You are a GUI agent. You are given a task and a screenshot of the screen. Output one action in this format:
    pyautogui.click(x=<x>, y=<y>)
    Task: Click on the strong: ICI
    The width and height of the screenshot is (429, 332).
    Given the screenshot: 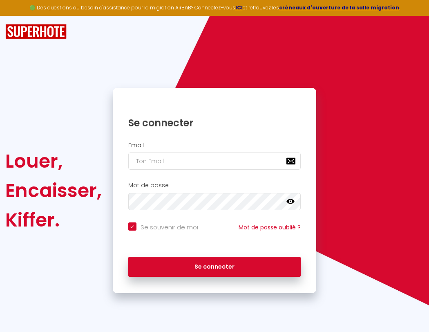 What is the action you would take?
    pyautogui.click(x=239, y=7)
    